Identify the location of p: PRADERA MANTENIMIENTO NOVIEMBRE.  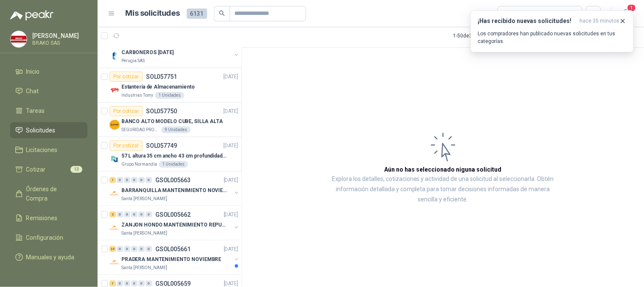
(171, 259).